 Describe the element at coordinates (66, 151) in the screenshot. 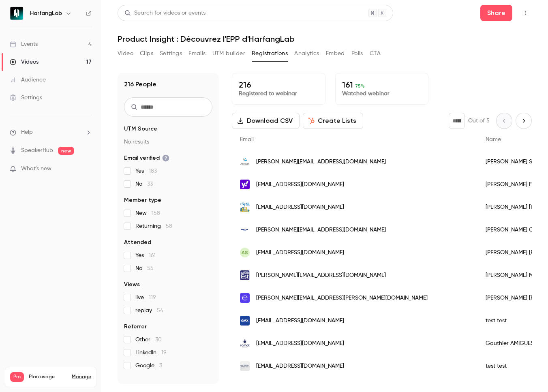

I see `span: new` at that location.